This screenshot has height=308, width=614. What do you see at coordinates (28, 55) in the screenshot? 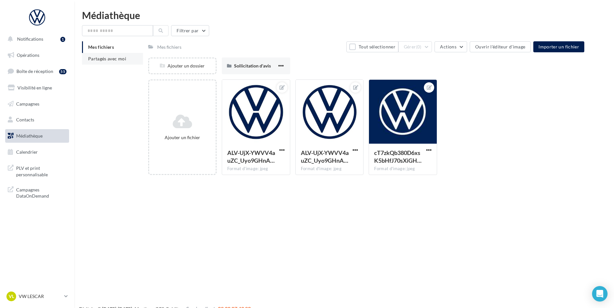
I see `span: Opérations` at bounding box center [28, 55].